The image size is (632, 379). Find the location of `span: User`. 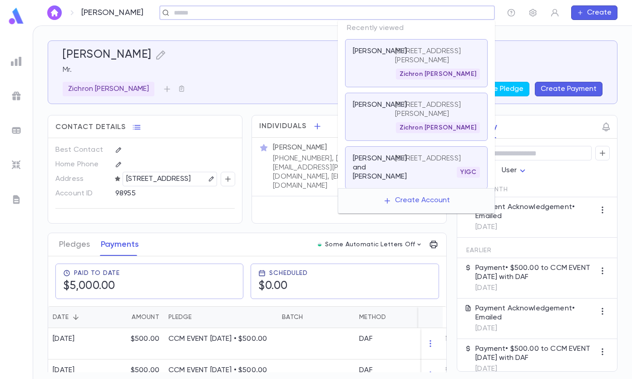

span: User is located at coordinates (510, 170).